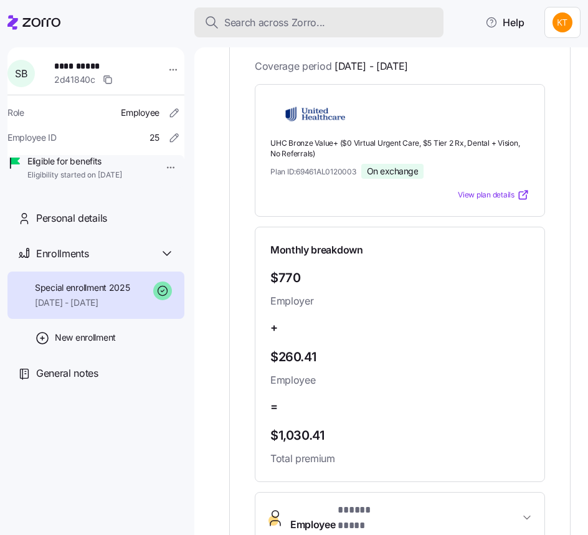 The image size is (588, 535). Describe the element at coordinates (16, 113) in the screenshot. I see `span: Role` at that location.